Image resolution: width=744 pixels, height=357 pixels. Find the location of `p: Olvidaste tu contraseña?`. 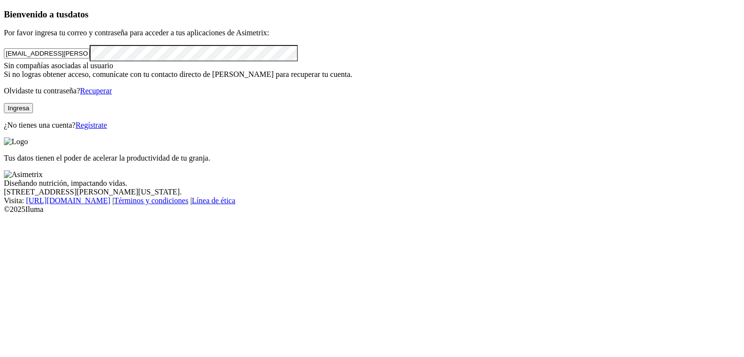

p: Olvidaste tu contraseña? is located at coordinates (372, 91).